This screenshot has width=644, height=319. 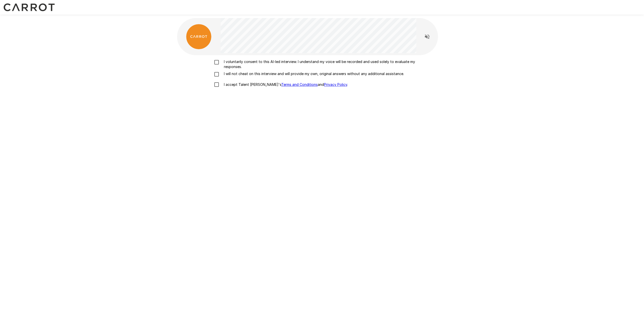 What do you see at coordinates (427, 37) in the screenshot?
I see `button: Read questions aloud` at bounding box center [427, 37].